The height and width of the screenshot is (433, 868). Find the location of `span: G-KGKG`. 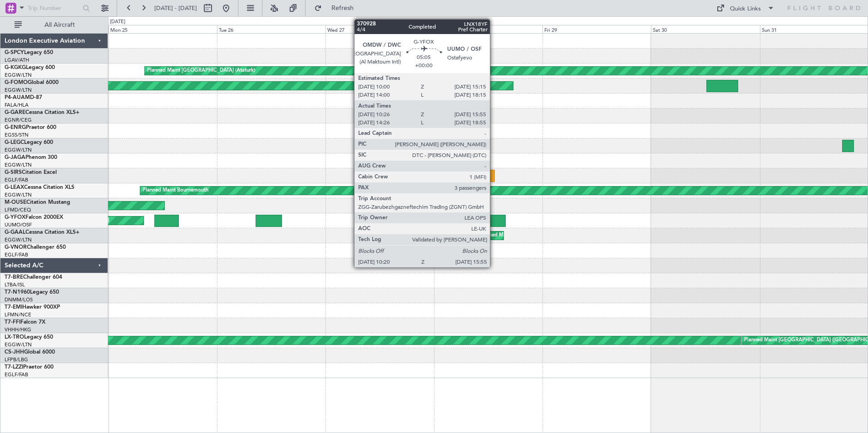

span: G-KGKG is located at coordinates (15, 68).